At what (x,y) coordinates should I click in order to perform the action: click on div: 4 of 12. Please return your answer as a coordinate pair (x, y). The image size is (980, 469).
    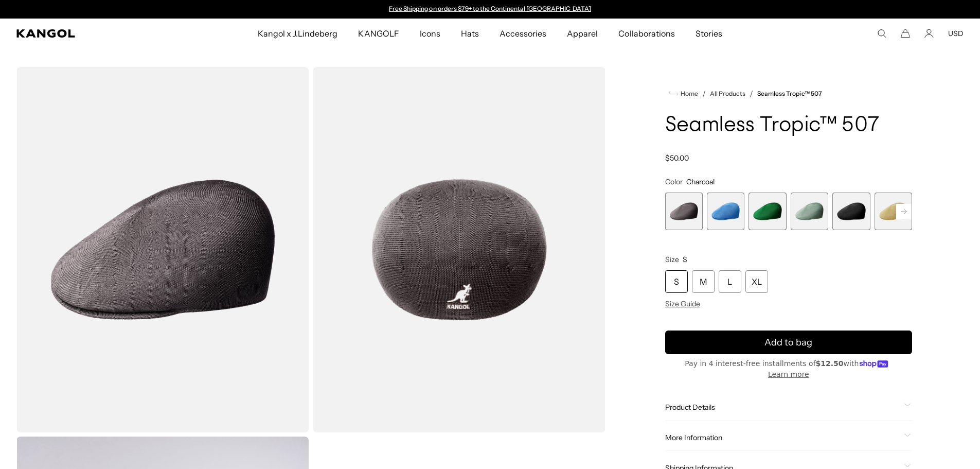
    Looking at the image, I should click on (809, 211).